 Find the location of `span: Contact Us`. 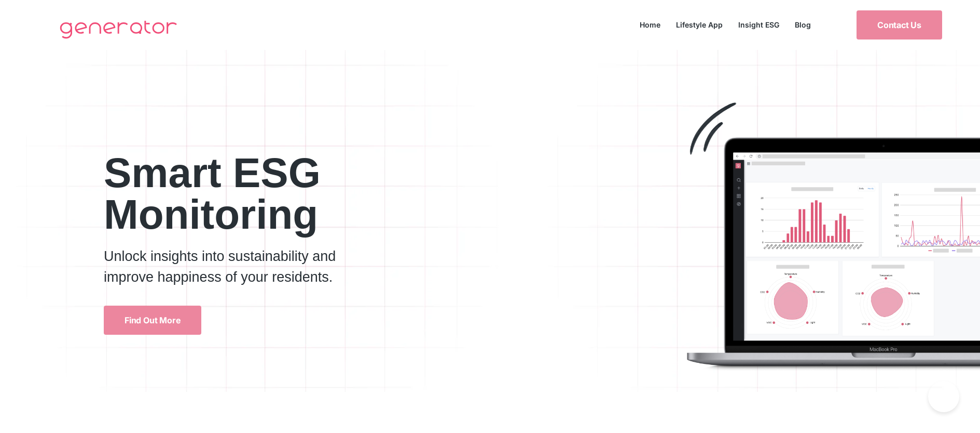

span: Contact Us is located at coordinates (899, 25).